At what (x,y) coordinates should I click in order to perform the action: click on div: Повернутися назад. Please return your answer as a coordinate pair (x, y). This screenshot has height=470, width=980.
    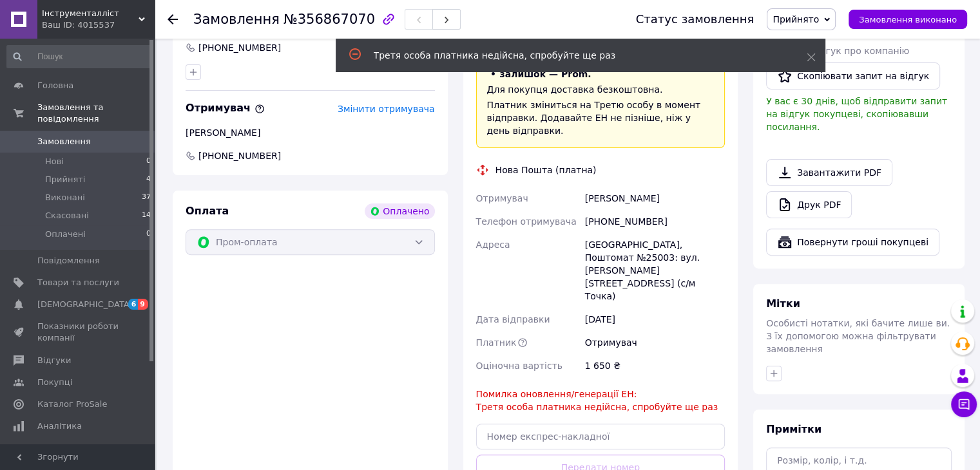
    Looking at the image, I should click on (173, 19).